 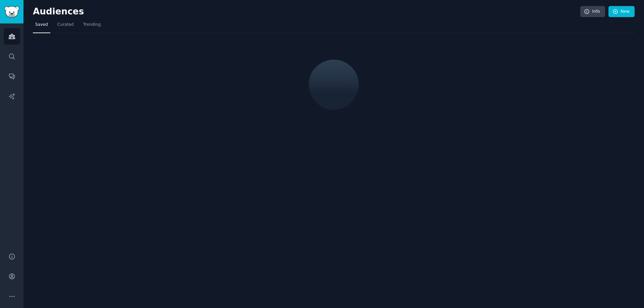 I want to click on a: Saved, so click(x=41, y=26).